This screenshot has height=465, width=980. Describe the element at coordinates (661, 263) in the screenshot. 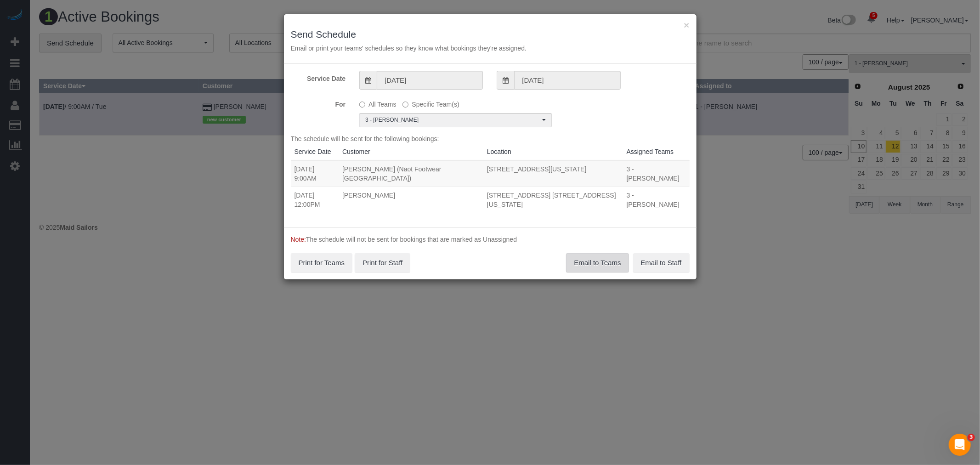

I see `button: Email to Staff` at that location.